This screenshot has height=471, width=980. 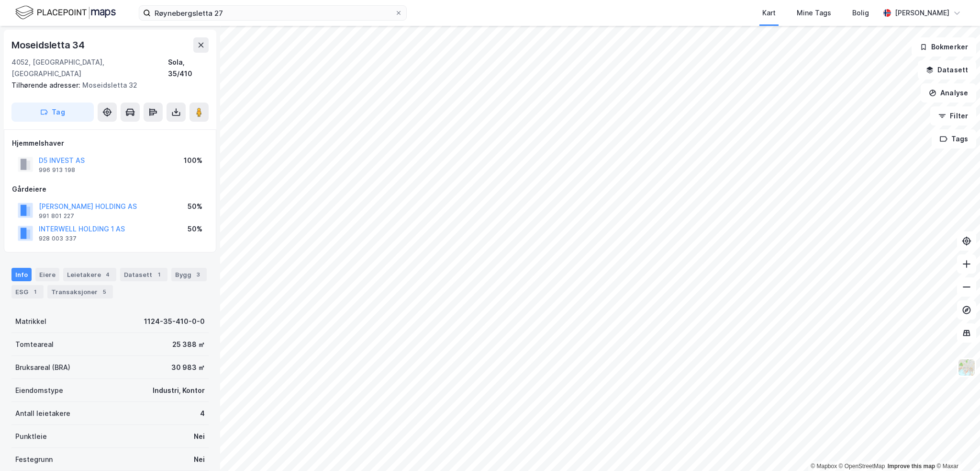 I want to click on div: Bygg, so click(x=189, y=274).